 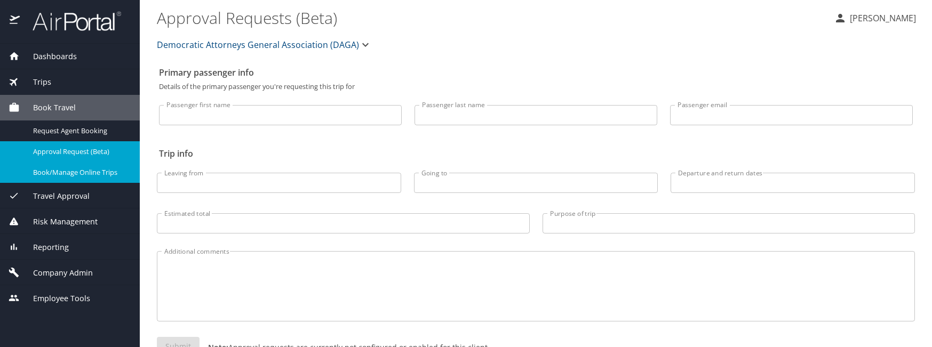 What do you see at coordinates (48, 57) in the screenshot?
I see `span: Dashboards` at bounding box center [48, 57].